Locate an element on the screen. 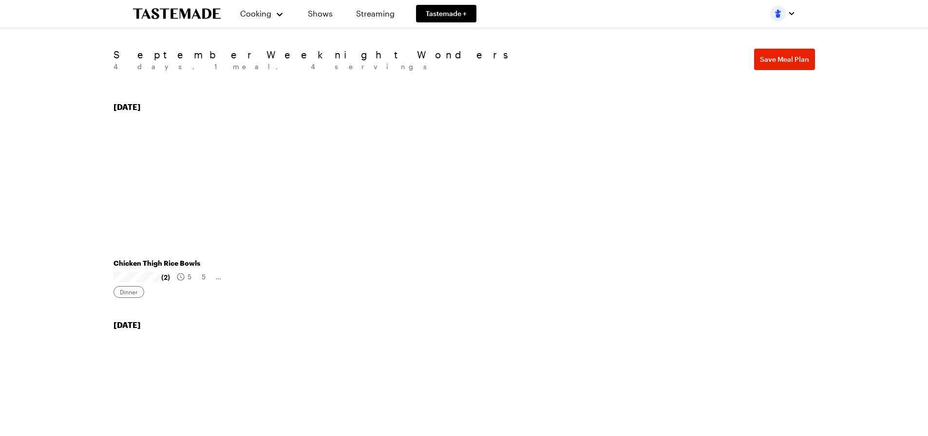 The image size is (928, 436). button: Profile picture is located at coordinates (783, 14).